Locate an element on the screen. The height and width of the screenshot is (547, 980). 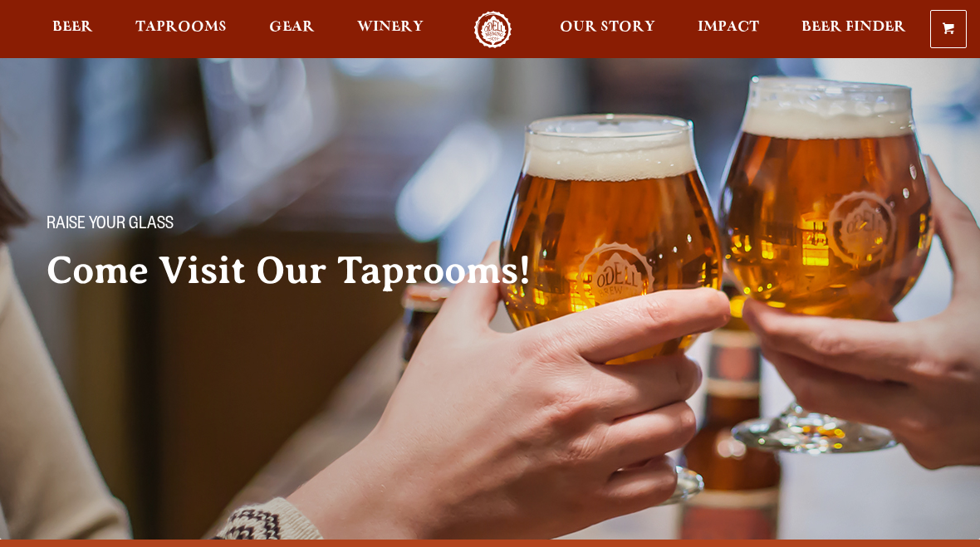
span: Beer is located at coordinates (72, 28).